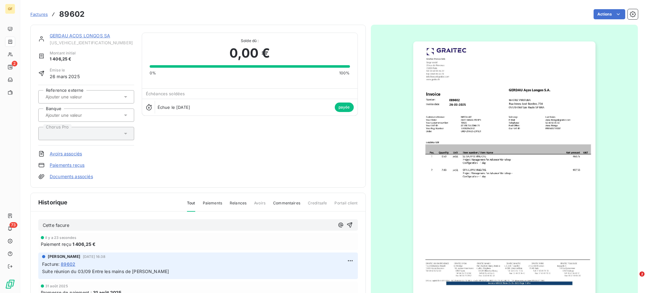 This screenshot has width=648, height=293. Describe the element at coordinates (39, 14) in the screenshot. I see `a: Factures` at that location.